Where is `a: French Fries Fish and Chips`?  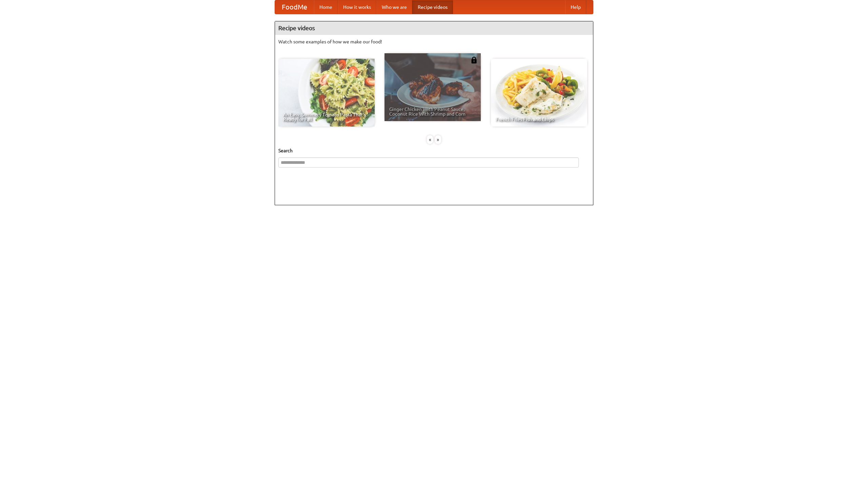
a: French Fries Fish and Chips is located at coordinates (539, 93).